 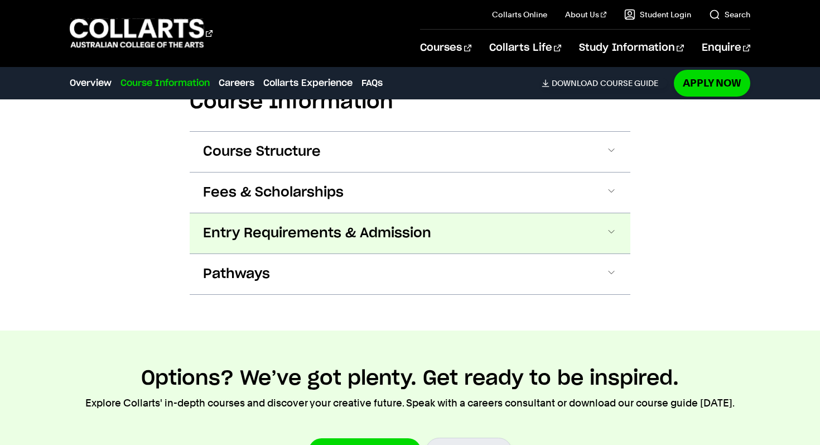 I want to click on a: Courses, so click(x=445, y=48).